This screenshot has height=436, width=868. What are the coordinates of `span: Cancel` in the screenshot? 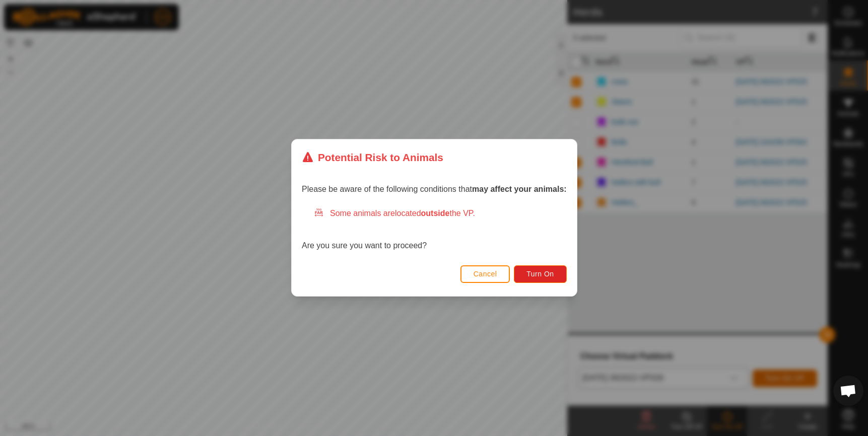 It's located at (485, 275).